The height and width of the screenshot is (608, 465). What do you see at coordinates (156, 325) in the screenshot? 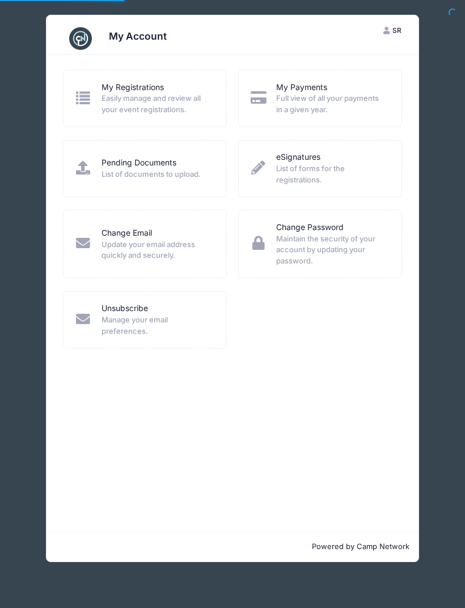
I see `span: Manage your email preferences.` at bounding box center [156, 325].